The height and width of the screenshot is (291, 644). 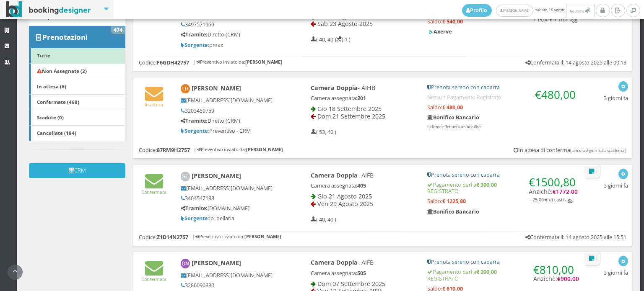 What do you see at coordinates (173, 150) in the screenshot?
I see `b: 87RM9H2757` at bounding box center [173, 150].